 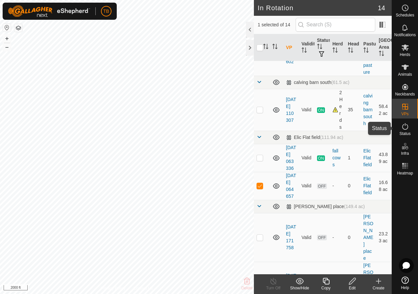 What do you see at coordinates (291, 48) in the screenshot?
I see `th: VP` at bounding box center [291, 48].